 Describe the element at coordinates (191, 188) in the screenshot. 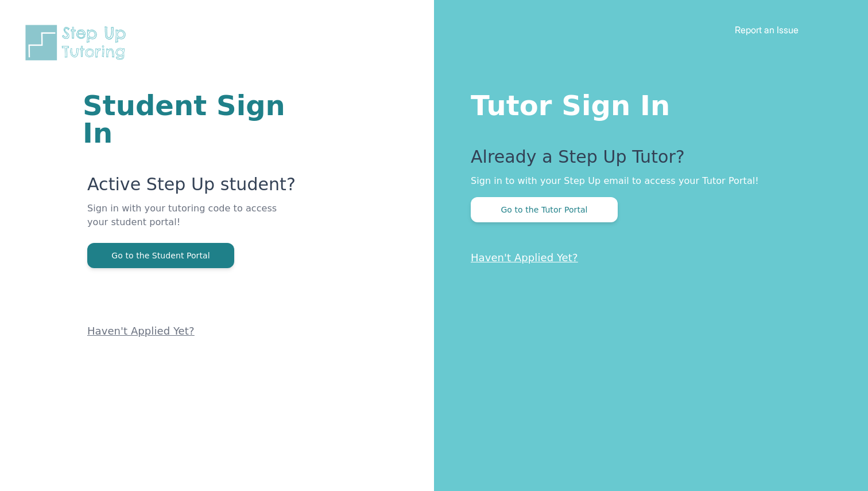

I see `p: Active Step Up student?` at that location.